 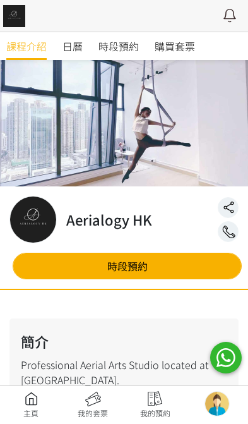 What do you see at coordinates (119, 46) in the screenshot?
I see `span: 時段預約` at bounding box center [119, 46].